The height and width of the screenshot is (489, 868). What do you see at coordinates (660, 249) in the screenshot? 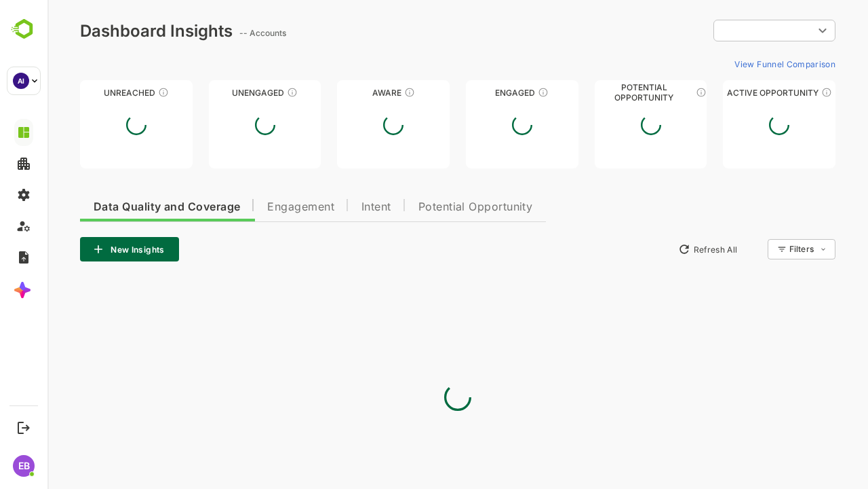
I see `button: Refresh All` at bounding box center [660, 249].